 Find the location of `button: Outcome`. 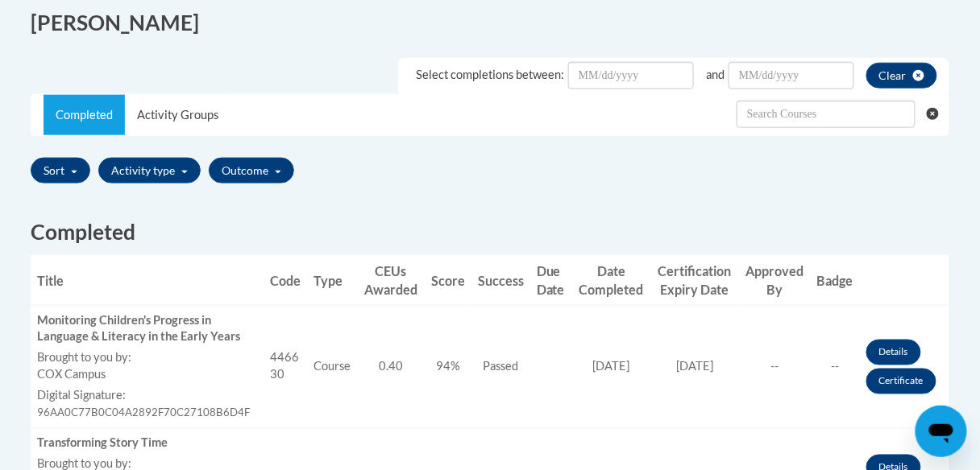

button: Outcome is located at coordinates (252, 171).